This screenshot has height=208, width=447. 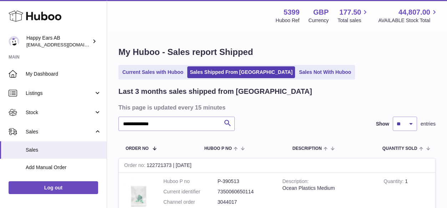 I want to click on span: Add Manual Order, so click(x=63, y=167).